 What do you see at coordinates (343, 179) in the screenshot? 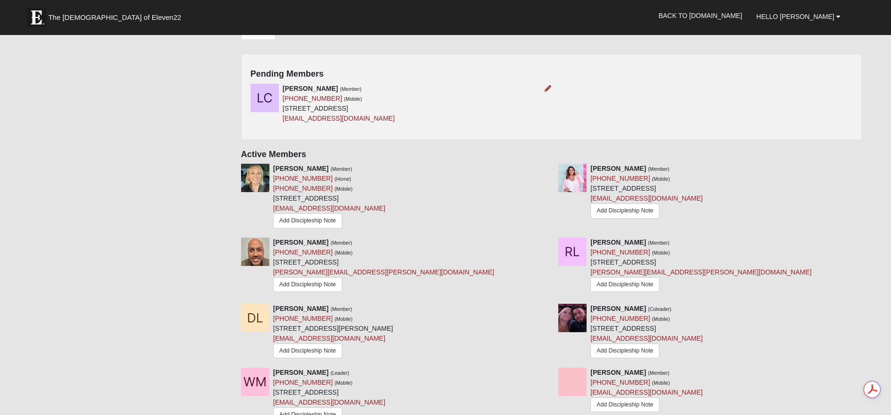
I see `small: (Home)` at bounding box center [343, 179].